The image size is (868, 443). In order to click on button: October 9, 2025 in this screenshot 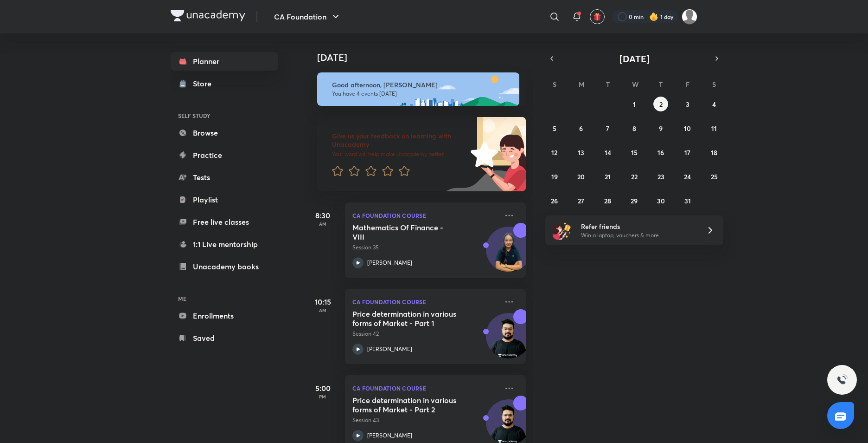, I will do `click(661, 128)`.